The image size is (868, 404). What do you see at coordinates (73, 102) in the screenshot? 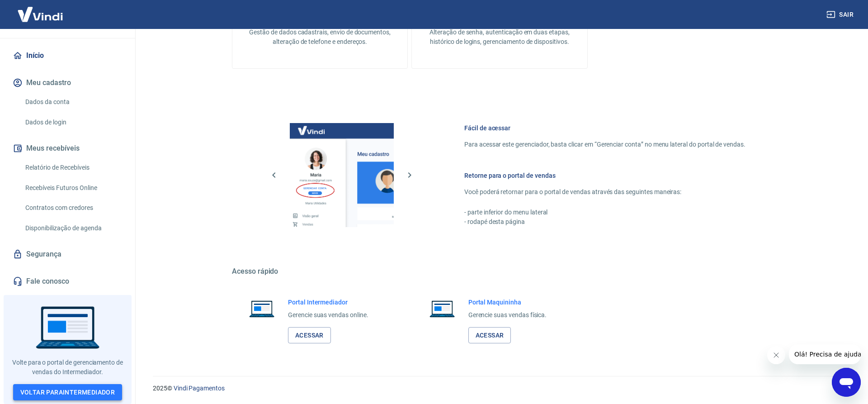
I see `a: Dados da conta` at bounding box center [73, 102].